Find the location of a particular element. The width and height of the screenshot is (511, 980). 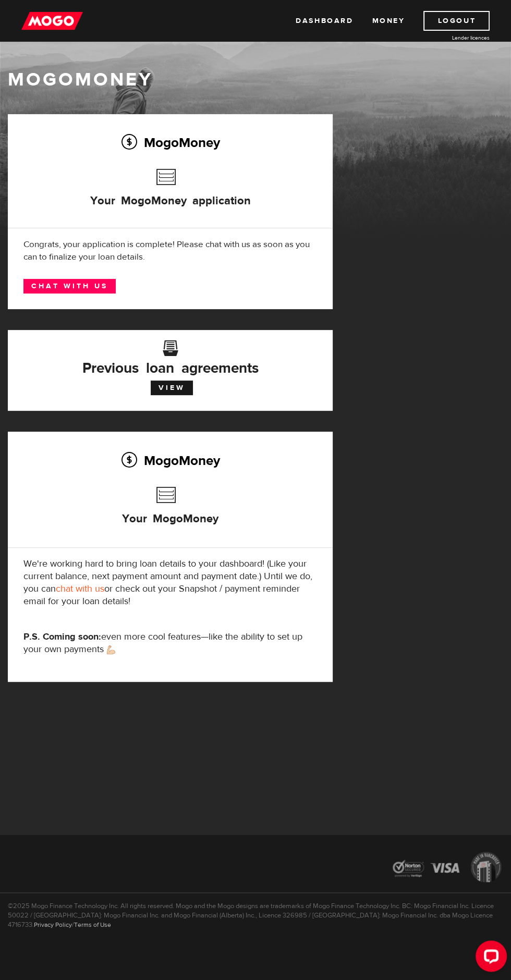

a: View is located at coordinates (171, 388).